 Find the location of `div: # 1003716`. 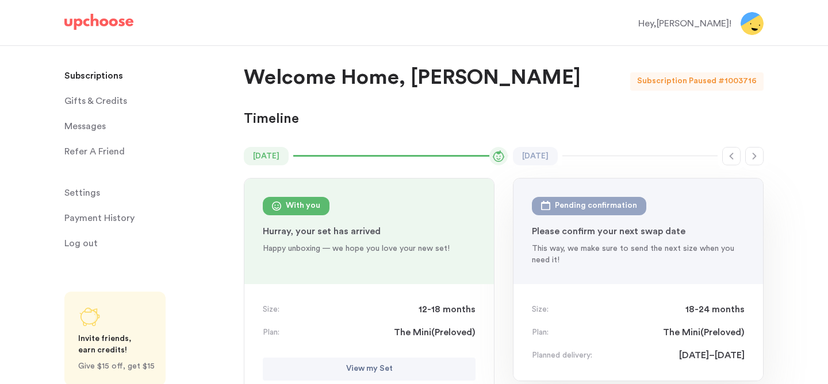

div: # 1003716 is located at coordinates (740, 82).